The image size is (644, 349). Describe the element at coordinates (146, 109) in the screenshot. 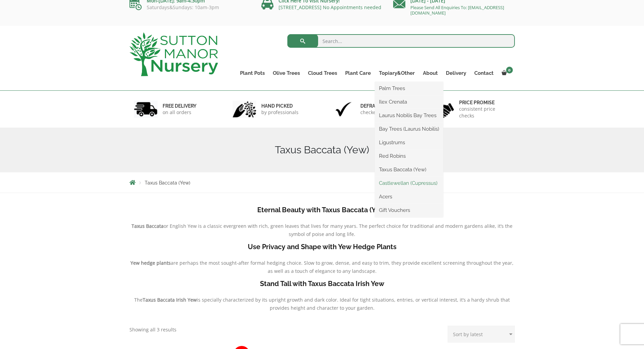

I see `img: 1.jpg` at that location.